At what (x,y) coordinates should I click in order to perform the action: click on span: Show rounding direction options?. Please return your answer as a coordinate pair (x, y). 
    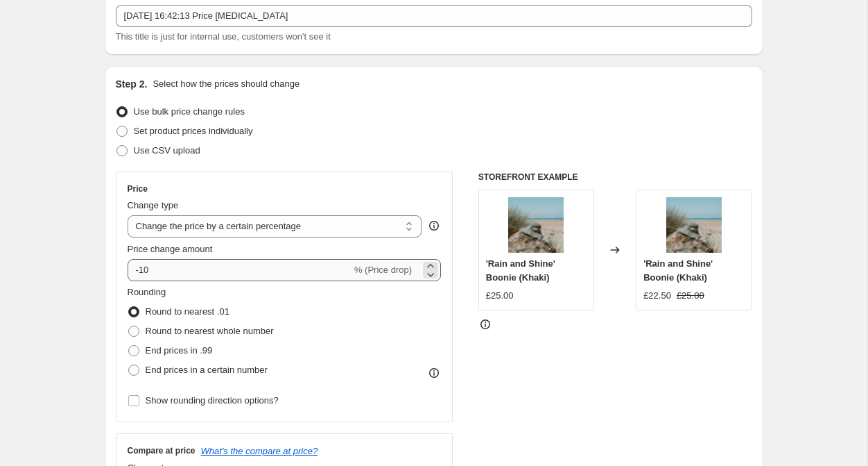
    Looking at the image, I should click on (212, 400).